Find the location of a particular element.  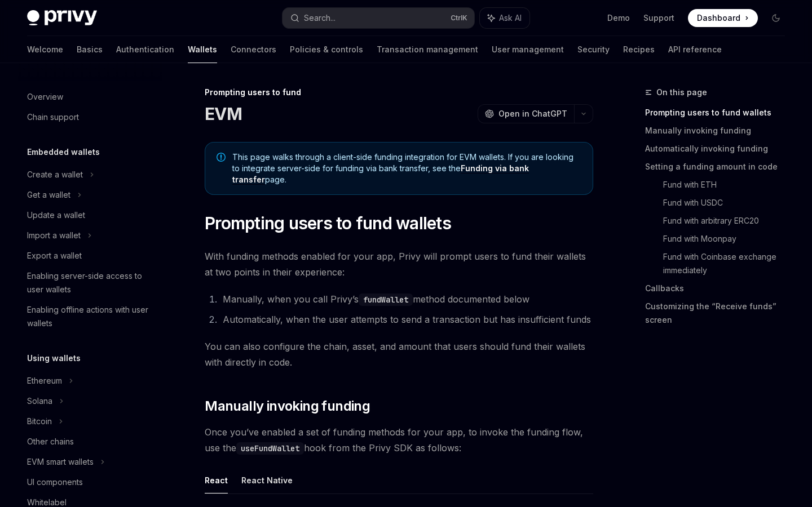

div: Search... is located at coordinates (320, 18).